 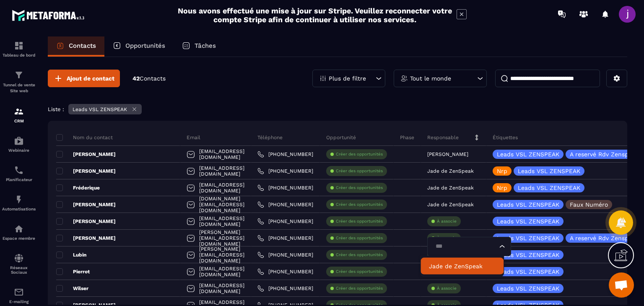 What do you see at coordinates (19, 144) in the screenshot?
I see `a: automationsautomationsWebinaire` at bounding box center [19, 144].